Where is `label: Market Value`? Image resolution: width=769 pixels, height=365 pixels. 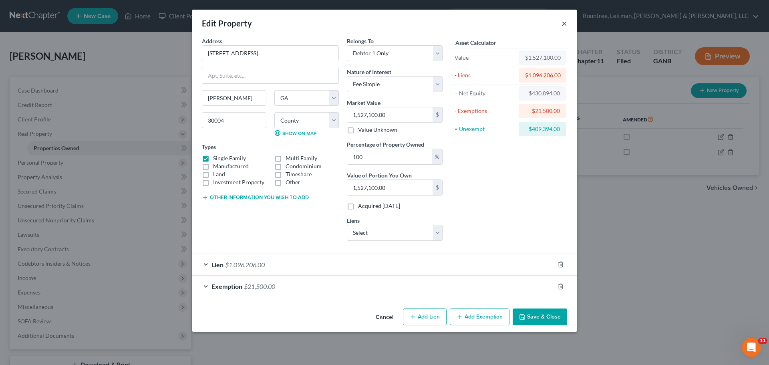 label: Market Value is located at coordinates (364, 103).